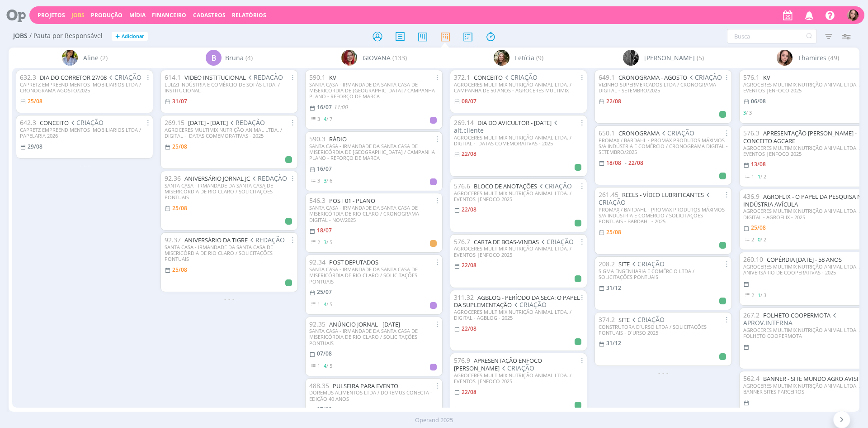 The height and width of the screenshot is (428, 868). What do you see at coordinates (519, 87) in the screenshot?
I see `div: AGROCERES MULTIMIX NUTRIÇÃO ANIMAL LTDA. / CAMPANHA DE 50 ANOS - AGROCERES MULTIMIX` at bounding box center [519, 87].